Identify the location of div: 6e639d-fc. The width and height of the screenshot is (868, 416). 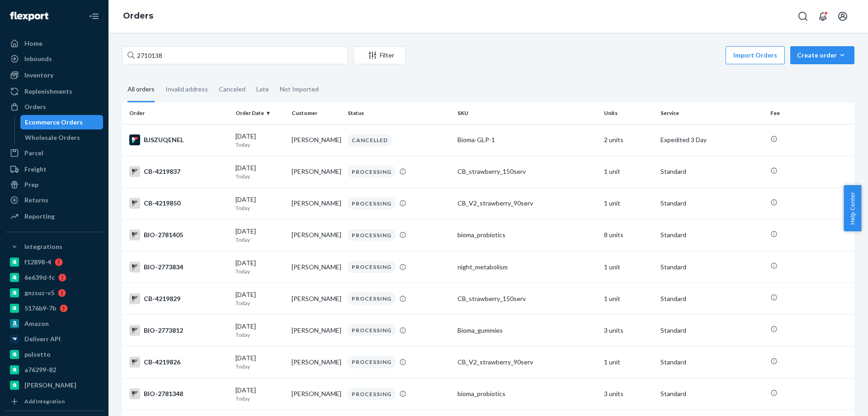
(39, 277).